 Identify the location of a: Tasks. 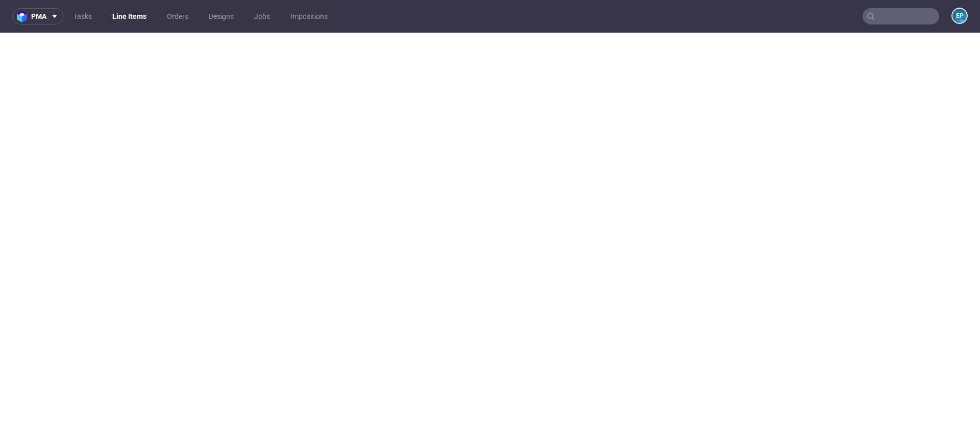
(82, 16).